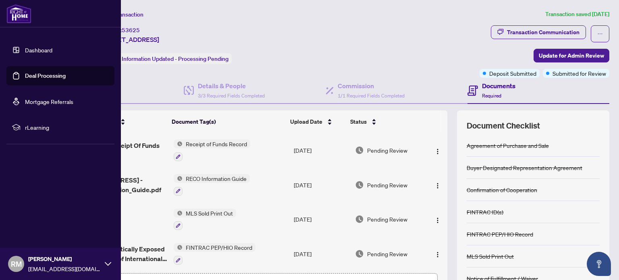 The image size is (619, 280). What do you see at coordinates (500, 234) in the screenshot?
I see `div: FINTRAC PEP/HIO Record` at bounding box center [500, 234].